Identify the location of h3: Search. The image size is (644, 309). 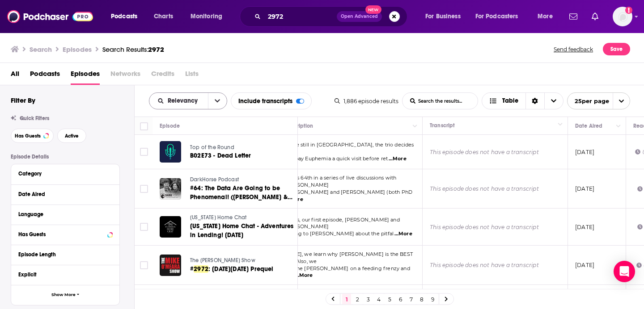
(40, 49).